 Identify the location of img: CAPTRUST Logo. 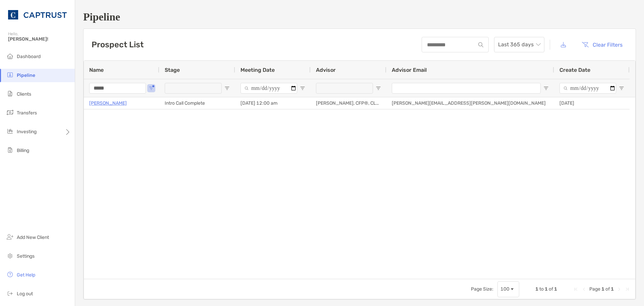
(37, 15).